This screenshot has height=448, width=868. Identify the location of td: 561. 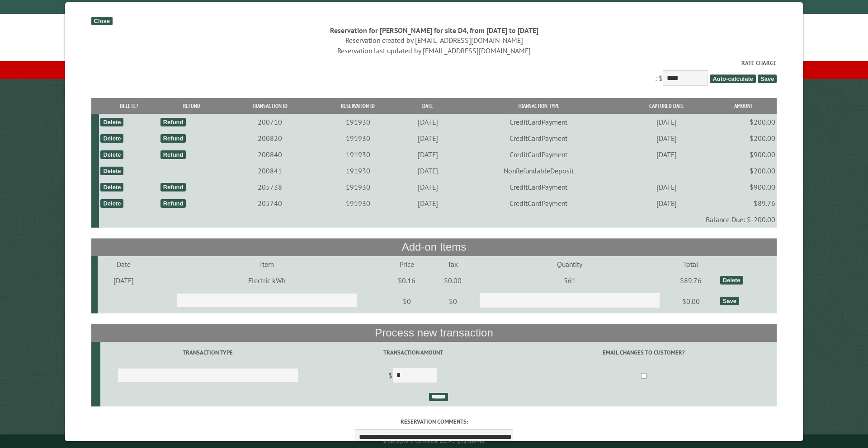
(569, 280).